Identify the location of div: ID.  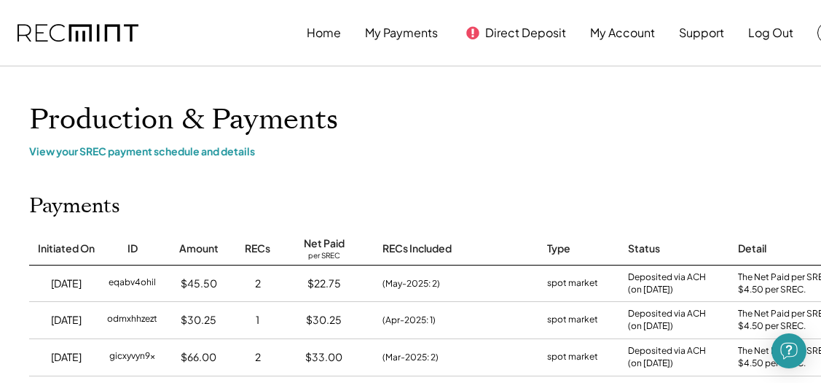
(133, 249).